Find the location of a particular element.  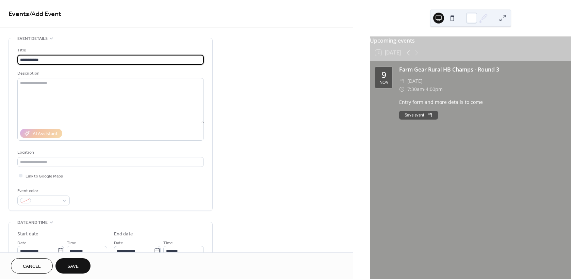

span: Save is located at coordinates (73, 266).